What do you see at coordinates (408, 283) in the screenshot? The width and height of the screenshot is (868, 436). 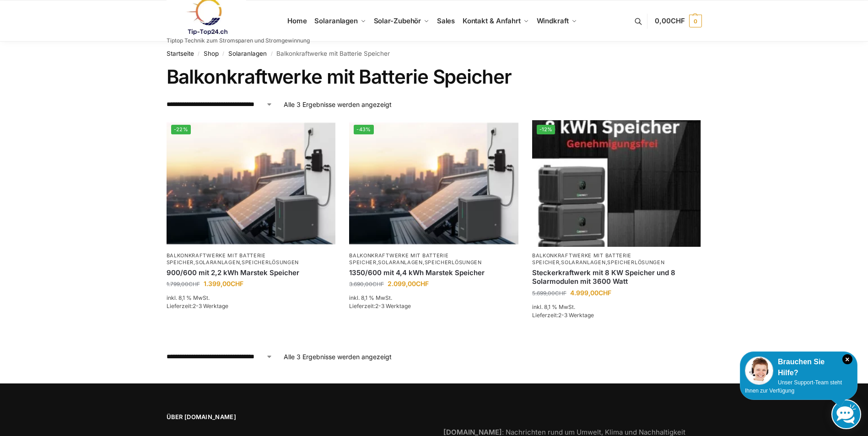 I see `bdi: 2.099,00` at bounding box center [408, 283].